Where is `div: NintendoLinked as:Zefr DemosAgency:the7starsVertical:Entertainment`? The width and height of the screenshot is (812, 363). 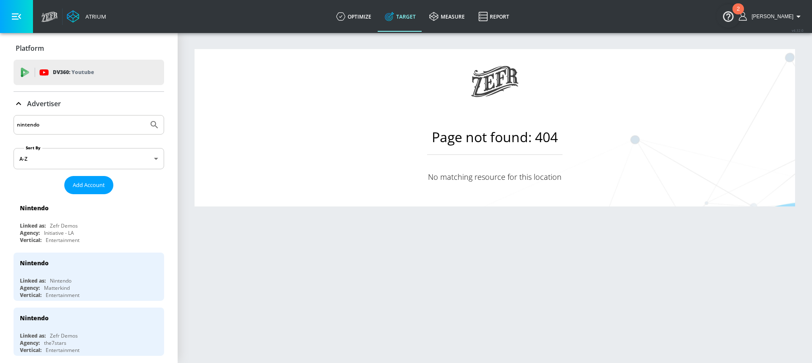 div: NintendoLinked as:Zefr DemosAgency:the7starsVertical:Entertainment is located at coordinates (89, 332).